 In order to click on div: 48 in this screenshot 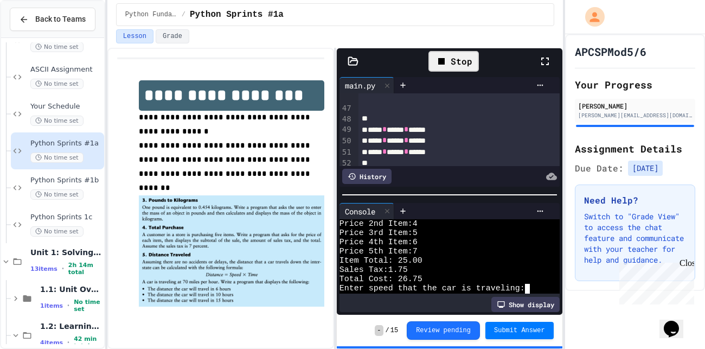, I will do `click(346, 119)`.